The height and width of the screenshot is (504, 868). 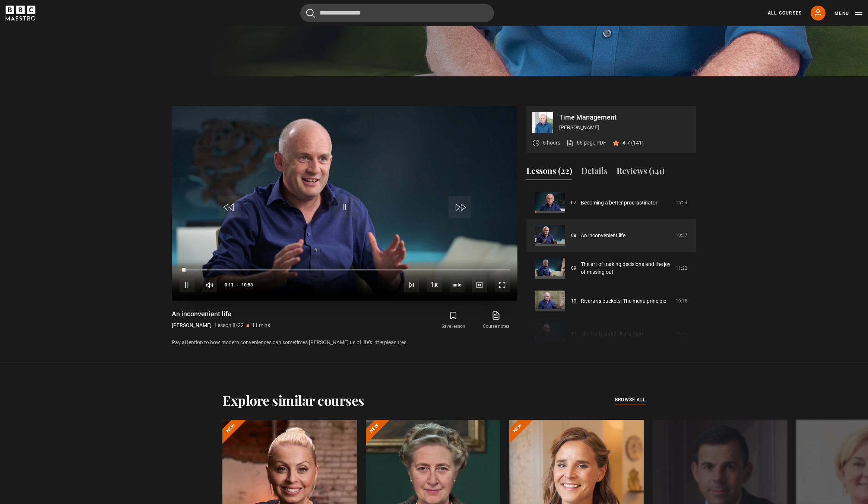 I want to click on p: Lesson 8/22, so click(x=229, y=325).